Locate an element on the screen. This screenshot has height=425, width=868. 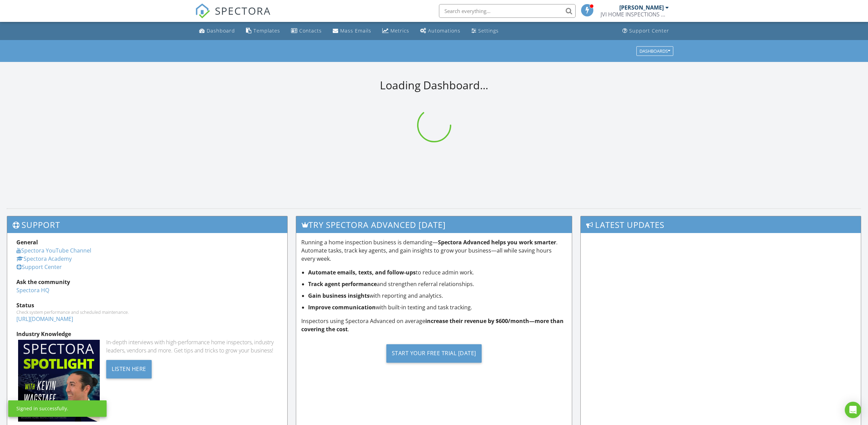
div: Settings is located at coordinates (489, 31).